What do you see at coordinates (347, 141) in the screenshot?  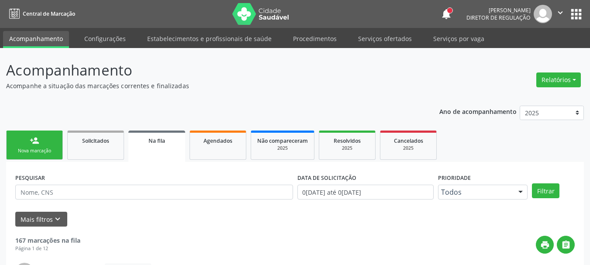 I see `span: Resolvidos` at bounding box center [347, 141].